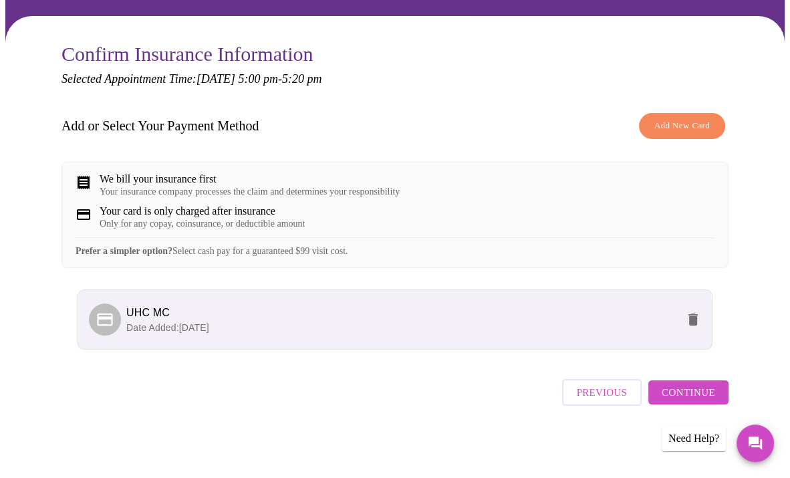  I want to click on span: UHC MC, so click(148, 312).